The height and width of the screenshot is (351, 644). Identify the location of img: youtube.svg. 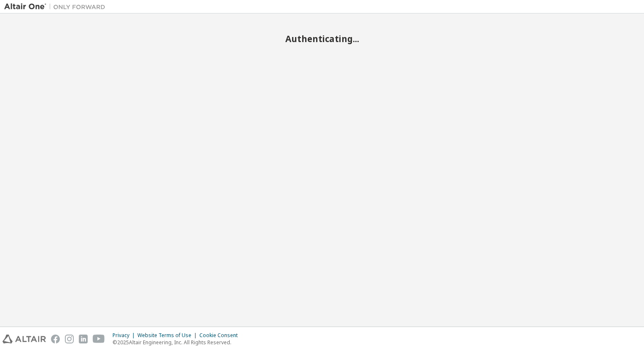
(98, 339).